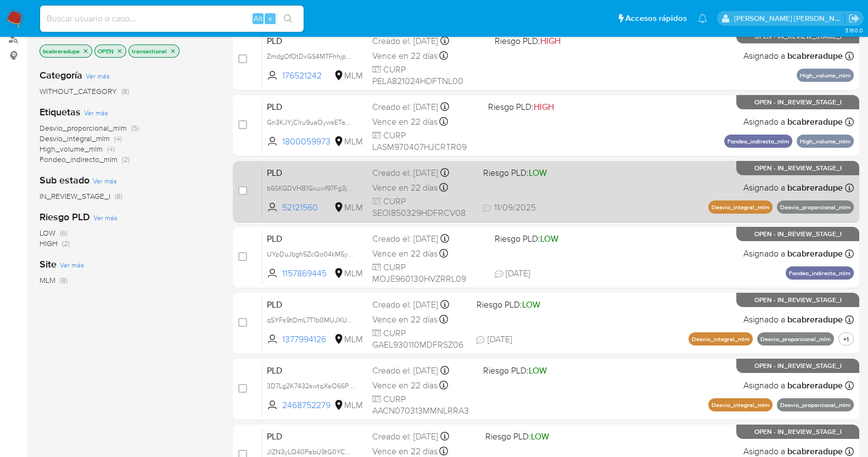  I want to click on span: Accesos rápidos, so click(656, 18).